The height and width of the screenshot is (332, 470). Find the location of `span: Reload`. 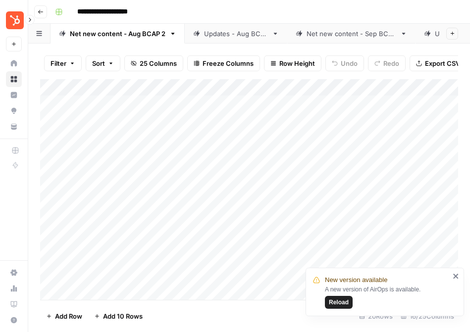

span: Reload is located at coordinates (339, 303).